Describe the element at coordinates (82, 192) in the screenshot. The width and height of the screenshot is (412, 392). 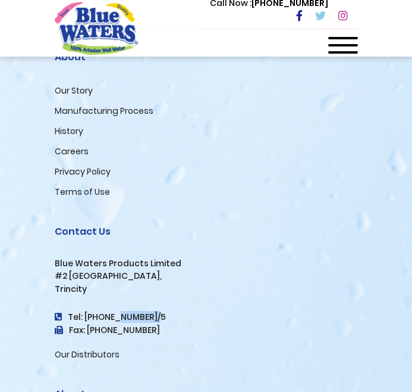
I see `a: Terms of Use` at that location.